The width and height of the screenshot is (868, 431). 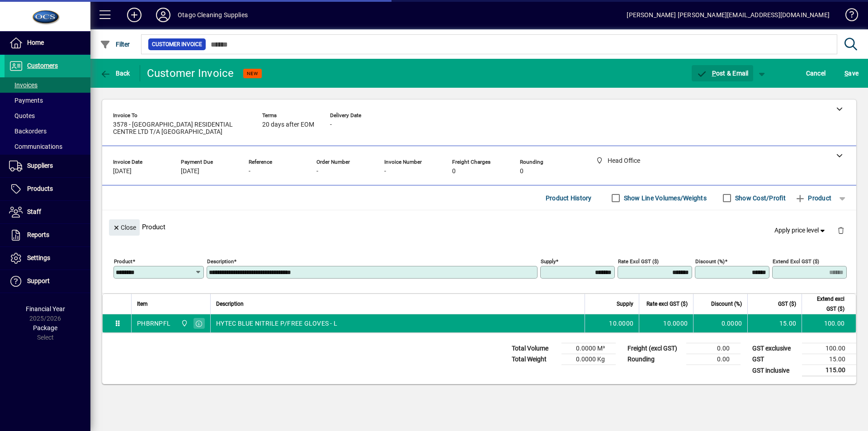 I want to click on td: GST, so click(x=775, y=359).